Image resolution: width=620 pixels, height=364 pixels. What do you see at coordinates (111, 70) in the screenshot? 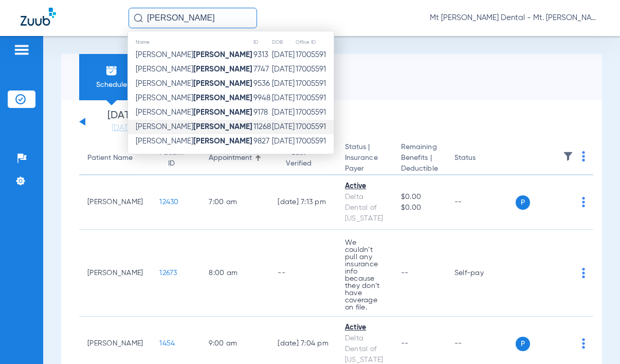
I see `img: Schedule` at bounding box center [111, 70].